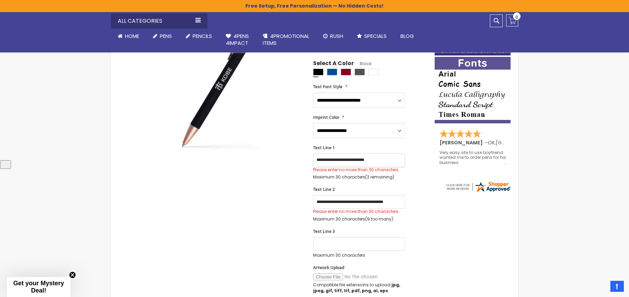  What do you see at coordinates (517, 17) in the screenshot?
I see `span: 0` at bounding box center [517, 17].